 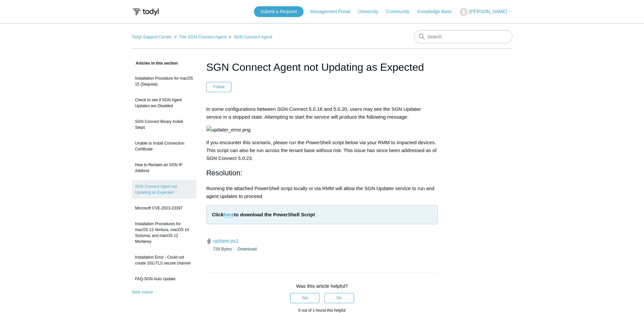 I want to click on a: Management Portal, so click(x=333, y=12).